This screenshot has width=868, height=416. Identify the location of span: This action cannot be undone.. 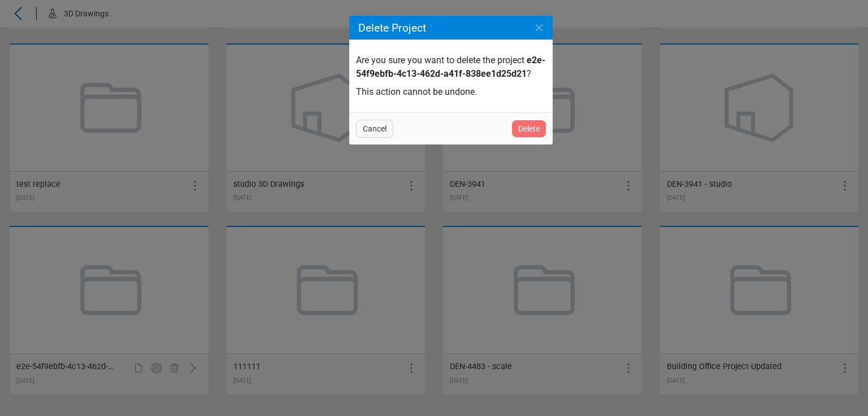
(451, 92).